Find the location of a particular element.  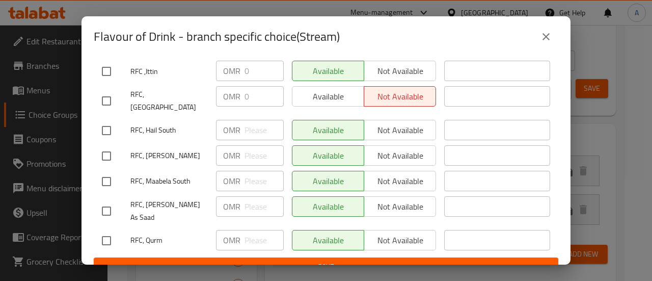

span: Save is located at coordinates (326, 266).